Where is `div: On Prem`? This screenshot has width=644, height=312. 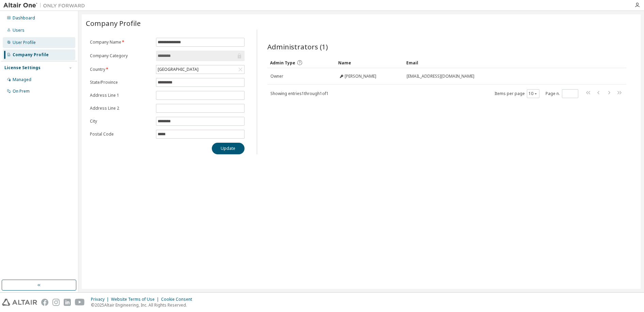
div: On Prem is located at coordinates (21, 92).